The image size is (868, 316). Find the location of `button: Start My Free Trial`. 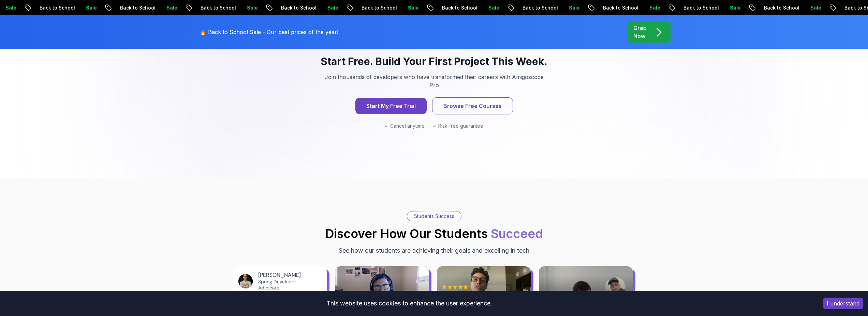

button: Start My Free Trial is located at coordinates (391, 106).